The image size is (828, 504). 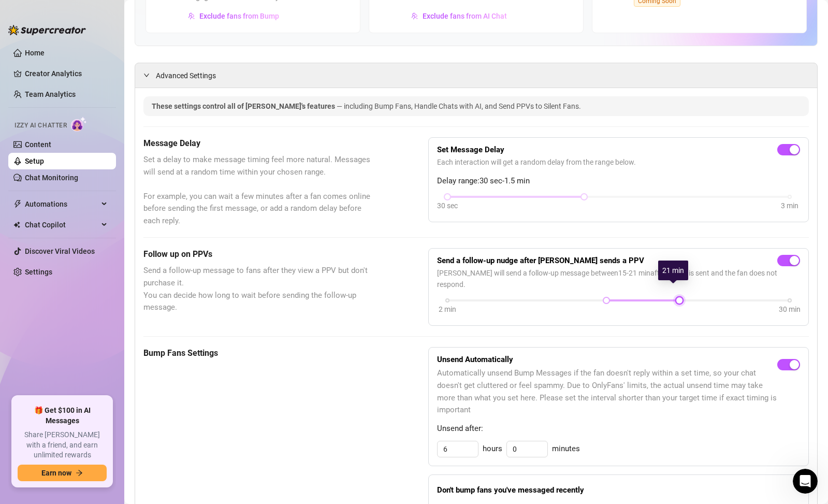 What do you see at coordinates (119, 311) in the screenshot?
I see `button: Get started with the Desktop app ⭐️` at bounding box center [119, 311].